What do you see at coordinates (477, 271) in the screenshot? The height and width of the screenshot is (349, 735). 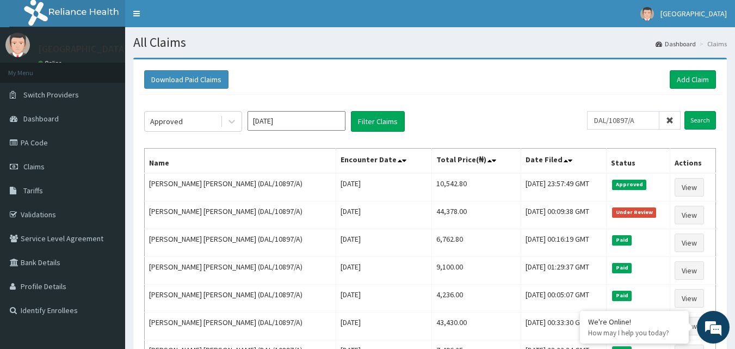 I see `td: 9,100.00` at bounding box center [477, 271].